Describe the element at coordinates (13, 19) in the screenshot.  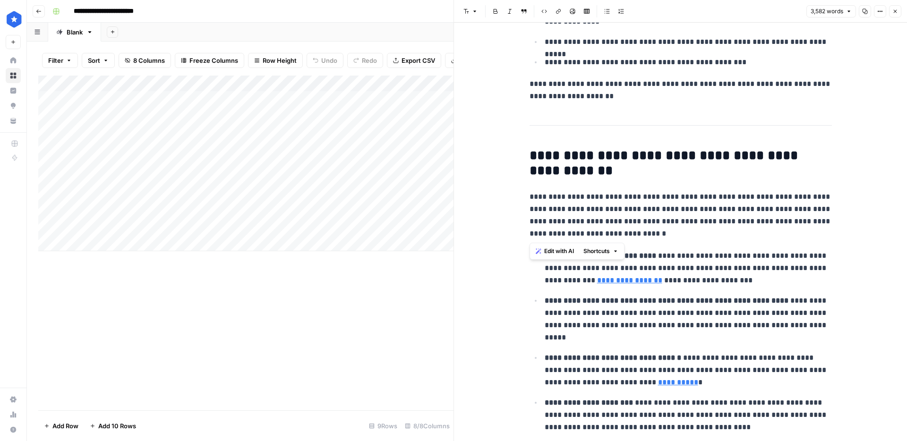
I see `button: Workspace: ConsumerAffairs` at that location.